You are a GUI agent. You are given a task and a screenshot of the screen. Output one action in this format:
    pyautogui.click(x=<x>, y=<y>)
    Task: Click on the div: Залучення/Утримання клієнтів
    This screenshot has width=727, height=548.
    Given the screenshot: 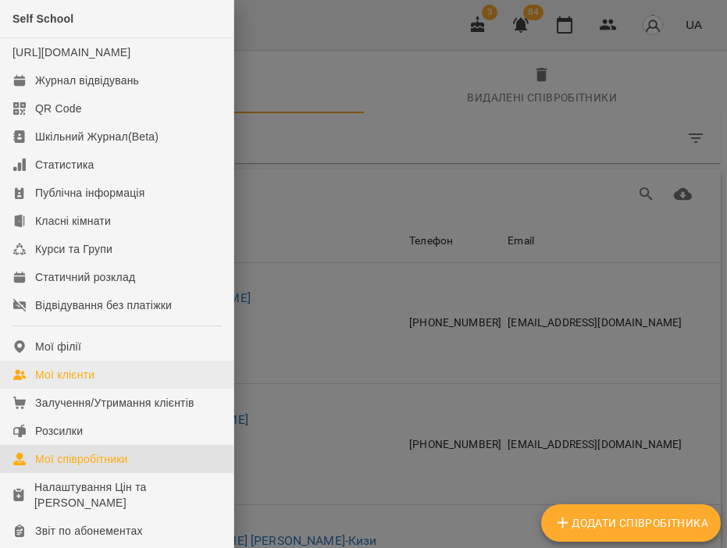 What is the action you would take?
    pyautogui.click(x=115, y=403)
    